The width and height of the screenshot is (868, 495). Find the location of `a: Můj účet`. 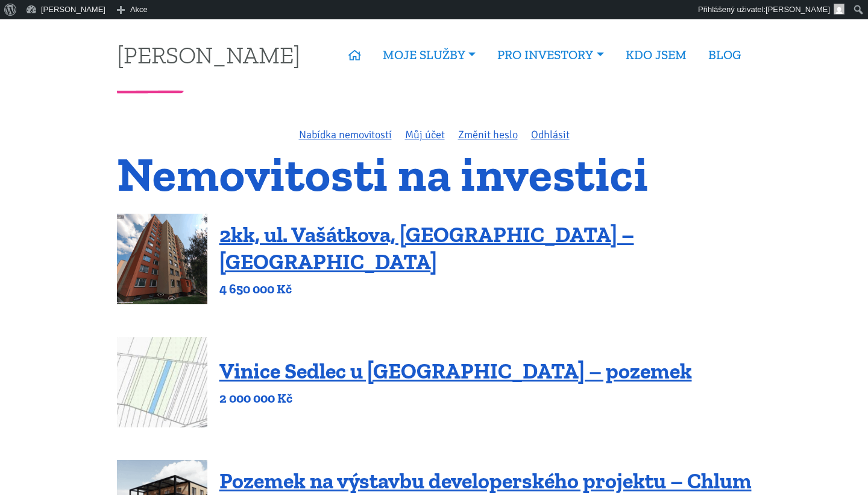

a: Můj účet is located at coordinates (425, 134).